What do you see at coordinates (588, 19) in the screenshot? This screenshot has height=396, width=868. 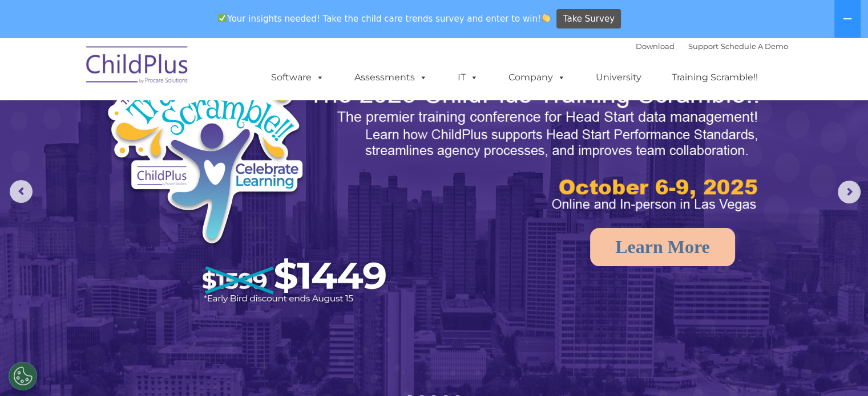 I see `a: Take Survey` at bounding box center [588, 19].